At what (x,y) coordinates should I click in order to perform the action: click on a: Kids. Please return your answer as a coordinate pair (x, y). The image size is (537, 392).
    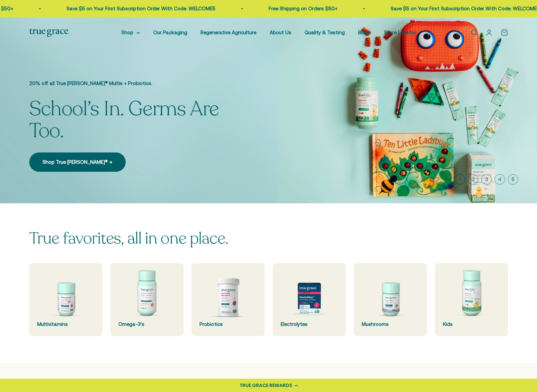
    Looking at the image, I should click on (471, 300).